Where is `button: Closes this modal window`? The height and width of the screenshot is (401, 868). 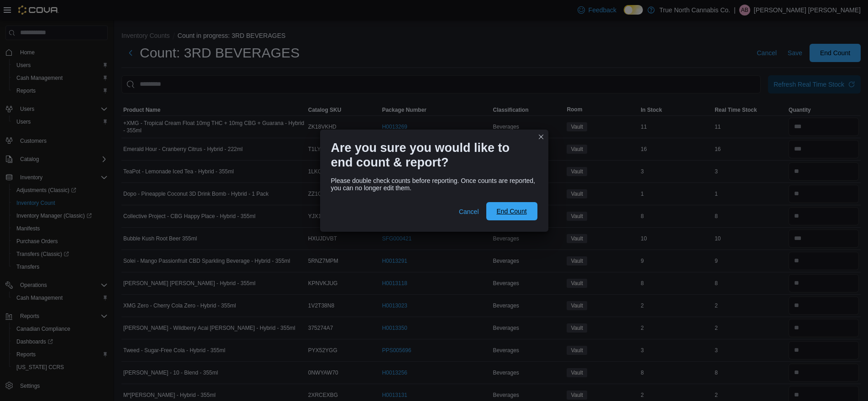
button: Closes this modal window is located at coordinates (541, 137).